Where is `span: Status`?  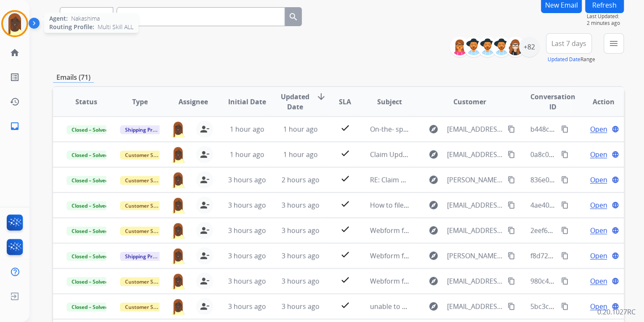
span: Status is located at coordinates (87, 101).